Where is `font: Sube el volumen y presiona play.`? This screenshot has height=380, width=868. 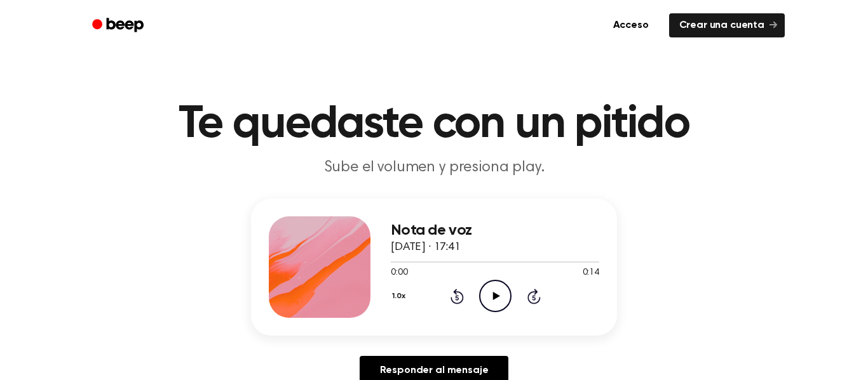
font: Sube el volumen y presiona play. is located at coordinates (434, 168).